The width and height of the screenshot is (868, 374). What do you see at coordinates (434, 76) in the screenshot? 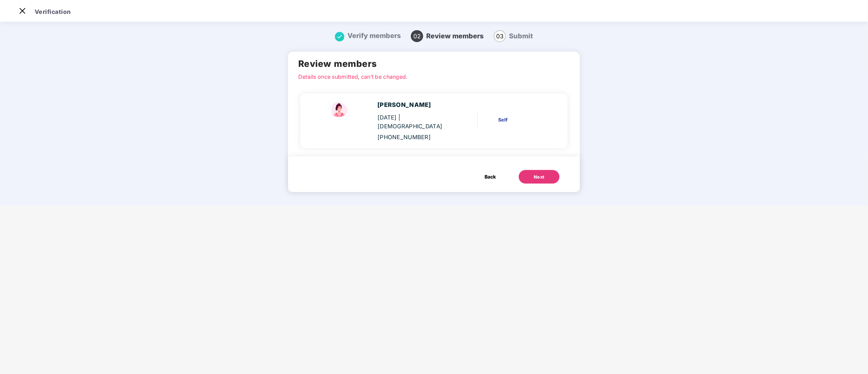
I see `p: Details once submitted, can’t be changed.` at bounding box center [434, 76].